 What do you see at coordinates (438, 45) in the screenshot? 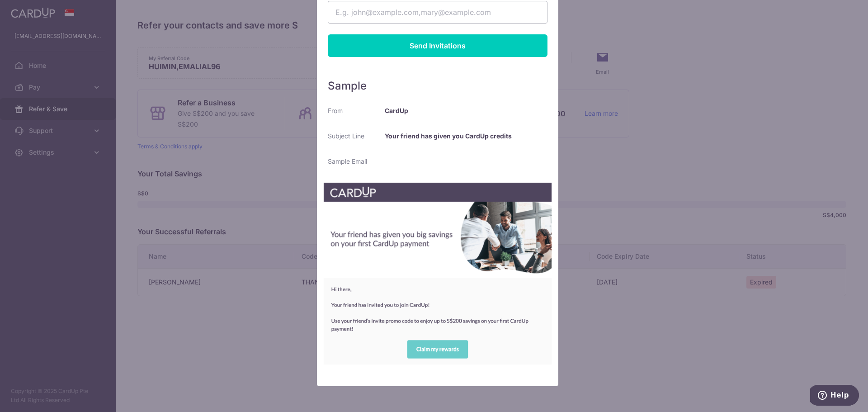
I see `div: Send Invitations` at bounding box center [438, 45].